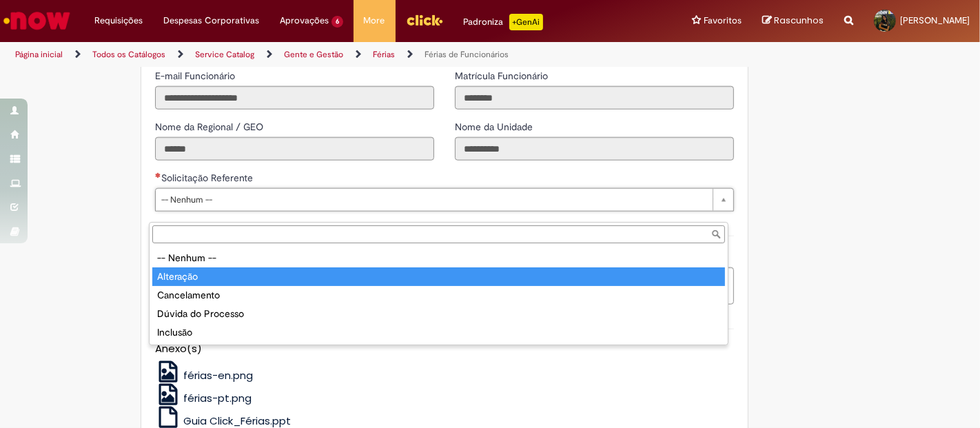  Describe the element at coordinates (439, 333) in the screenshot. I see `div: Inclusão` at that location.